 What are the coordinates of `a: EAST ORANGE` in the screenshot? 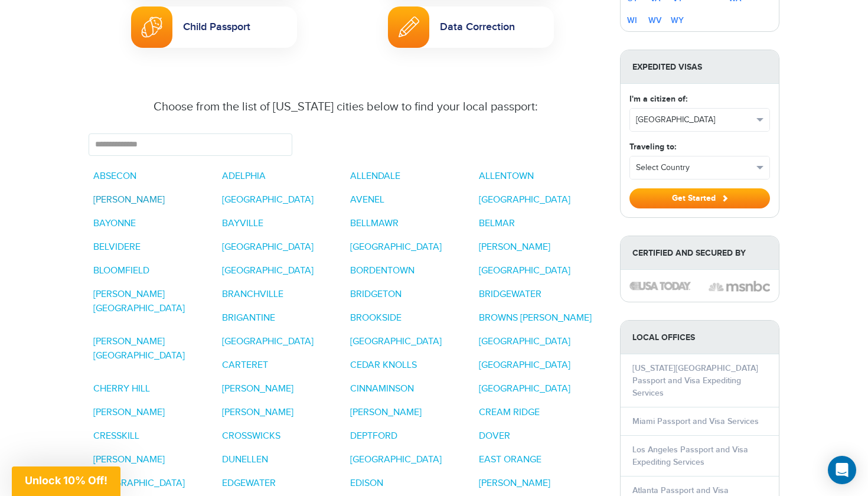 It's located at (510, 459).